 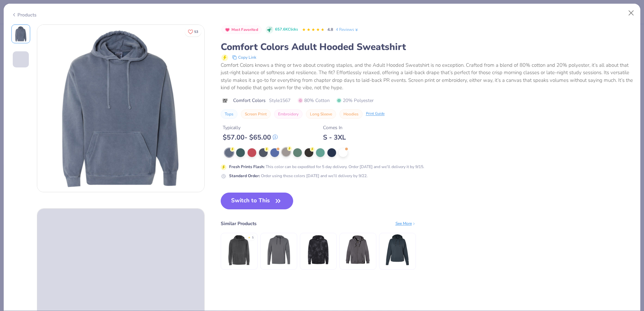 I want to click on span: 4.8, so click(x=330, y=30).